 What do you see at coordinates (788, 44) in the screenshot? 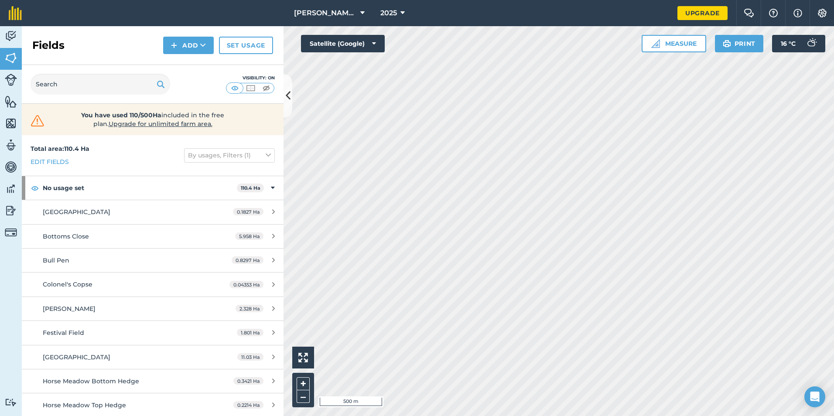
I see `span: 16 ° C` at bounding box center [788, 44].